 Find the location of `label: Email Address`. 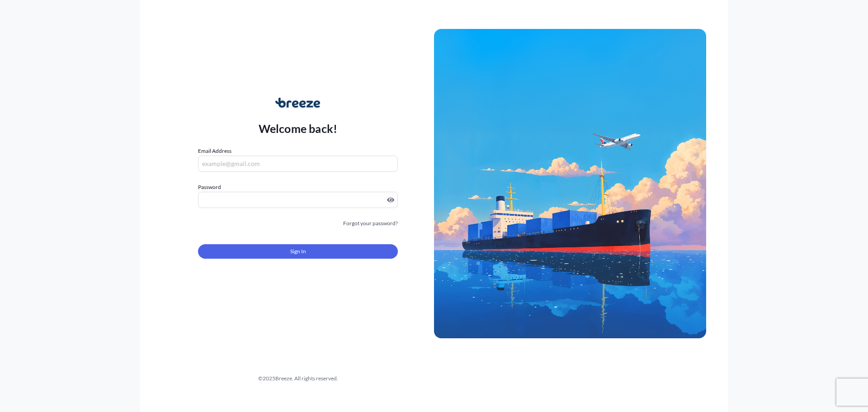

label: Email Address is located at coordinates (215, 151).